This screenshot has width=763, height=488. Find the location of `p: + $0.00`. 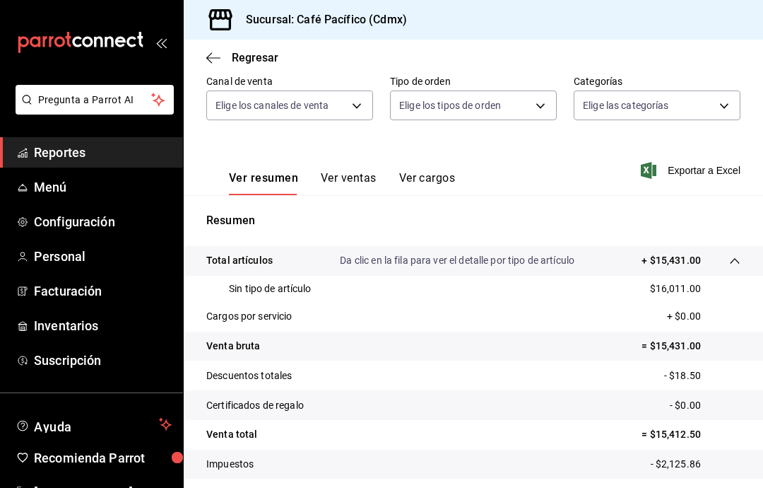

p: + $0.00 is located at coordinates (704, 316).